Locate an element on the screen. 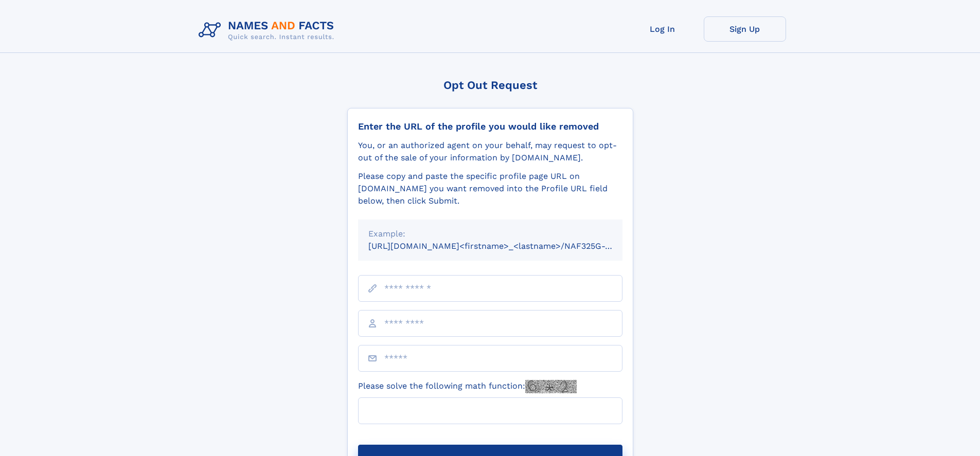 The image size is (980, 456). div: You, or an authorized agent on your behalf, may request to opt-out of the sale of your informatio... is located at coordinates (490, 151).